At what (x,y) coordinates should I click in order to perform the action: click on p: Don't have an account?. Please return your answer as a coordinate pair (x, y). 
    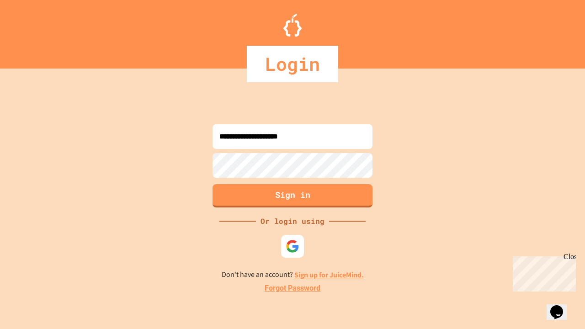
    Looking at the image, I should click on (293, 275).